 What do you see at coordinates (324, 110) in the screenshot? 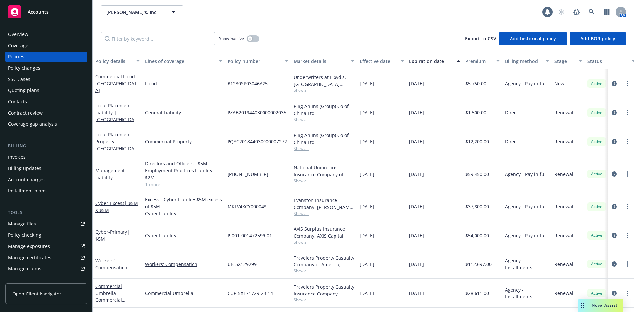
I see `div: Ping An Ins (Group) Co of China Ltd` at bounding box center [324, 110].